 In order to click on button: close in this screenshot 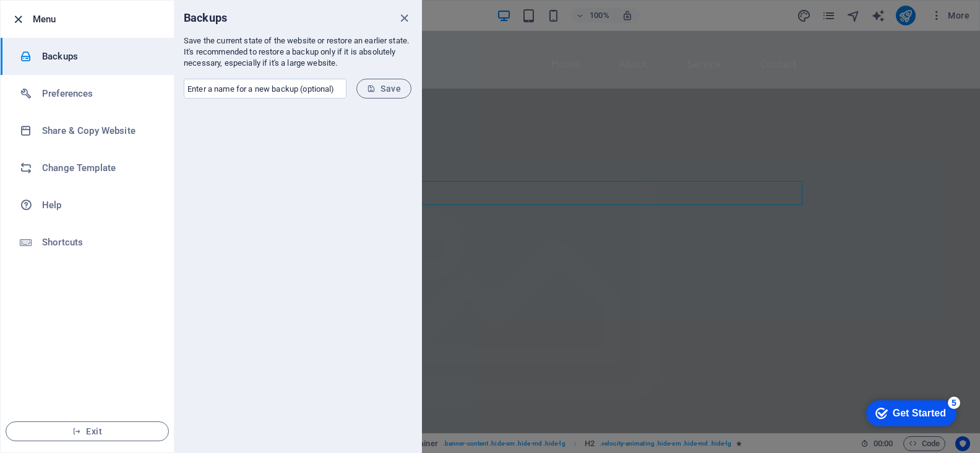, I will do `click(404, 18)`.